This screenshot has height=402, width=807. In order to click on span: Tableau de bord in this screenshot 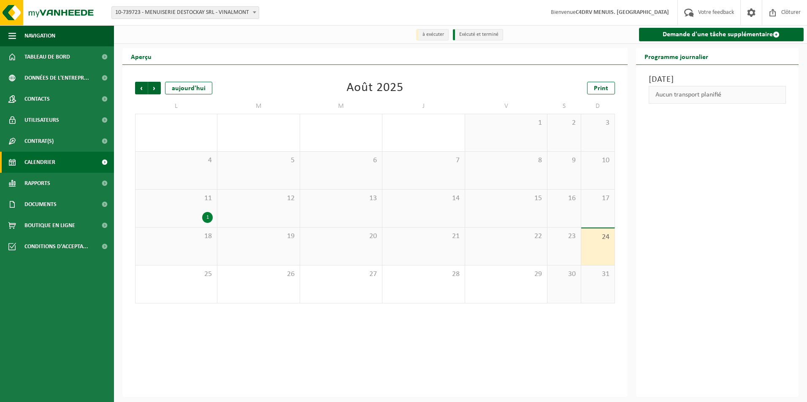, I will do `click(47, 57)`.